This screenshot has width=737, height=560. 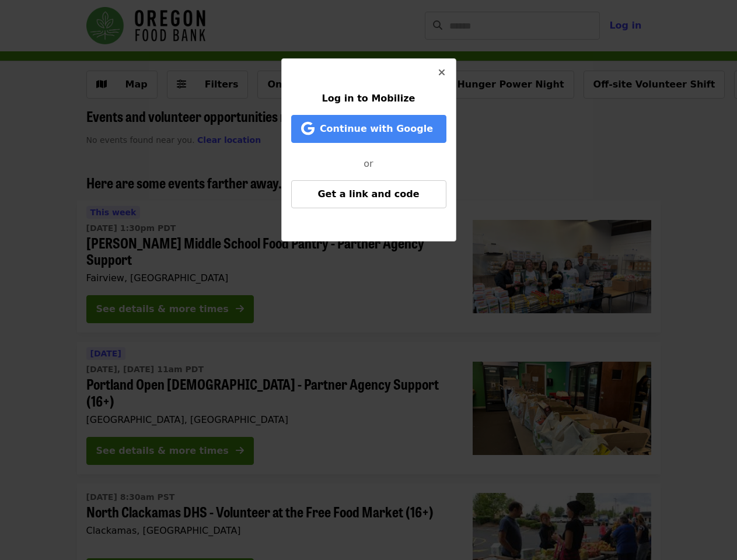 What do you see at coordinates (442, 73) in the screenshot?
I see `button: Close` at bounding box center [442, 73].